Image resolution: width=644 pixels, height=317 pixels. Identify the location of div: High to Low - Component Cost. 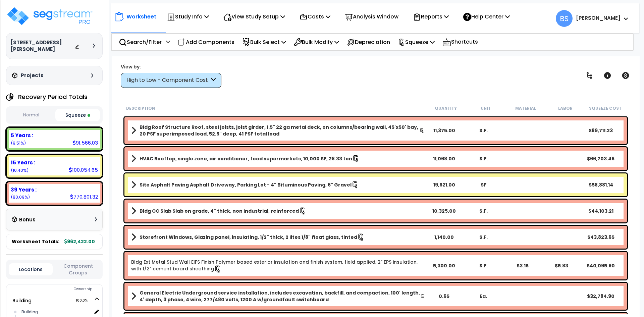
(168, 80).